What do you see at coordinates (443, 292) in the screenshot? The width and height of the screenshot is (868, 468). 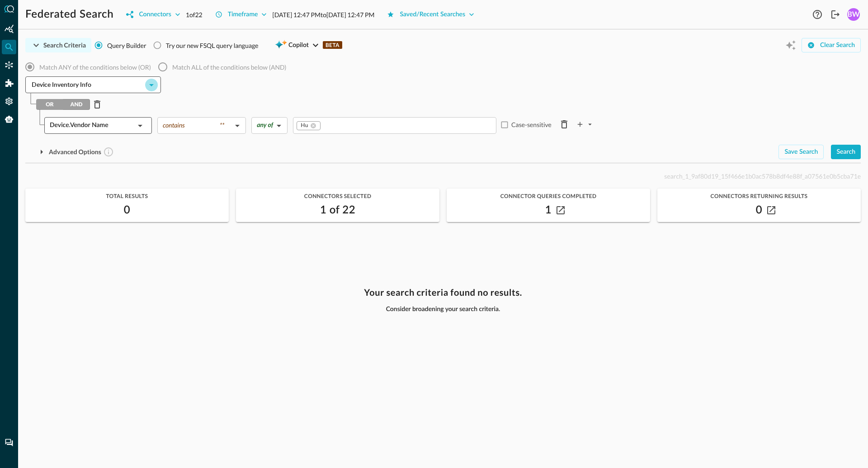 I see `h3: Your search criteria found no results.` at bounding box center [443, 292].